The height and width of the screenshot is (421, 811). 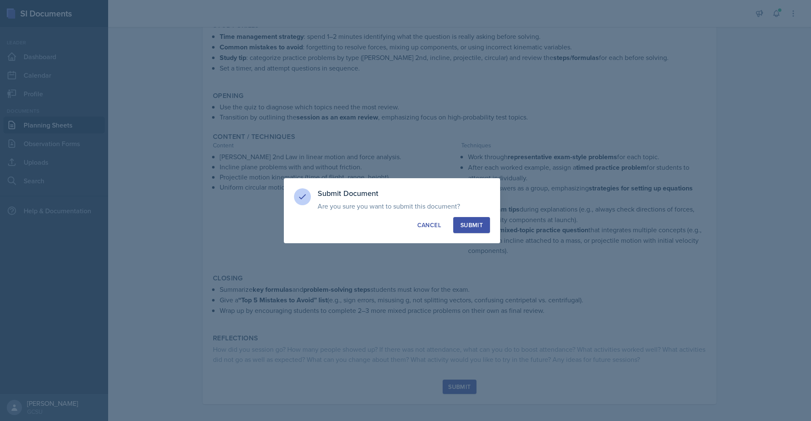 I want to click on div: Cancel, so click(x=429, y=225).